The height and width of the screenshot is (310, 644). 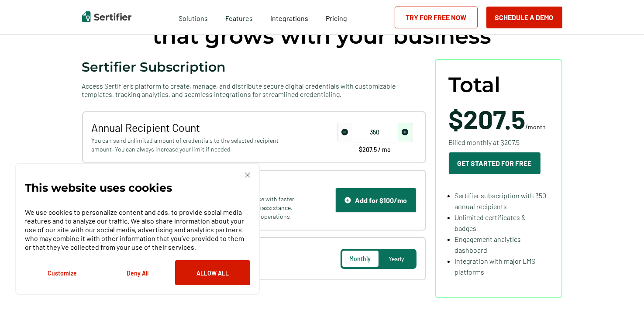 I want to click on img: Increase Icon, so click(x=405, y=132).